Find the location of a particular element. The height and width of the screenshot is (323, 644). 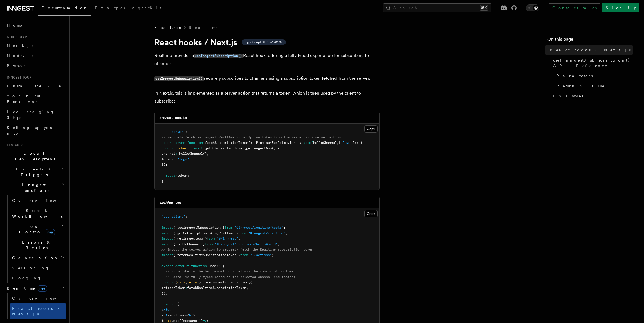

h4: On this page is located at coordinates (590, 40).